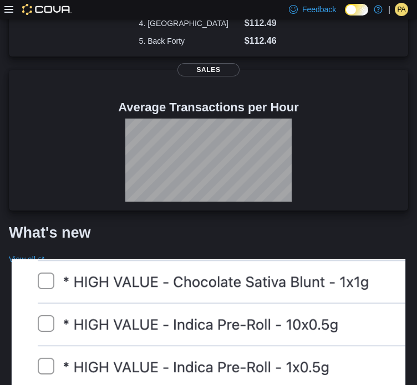 Image resolution: width=417 pixels, height=385 pixels. I want to click on h4: Average Transactions per Hour, so click(208, 108).